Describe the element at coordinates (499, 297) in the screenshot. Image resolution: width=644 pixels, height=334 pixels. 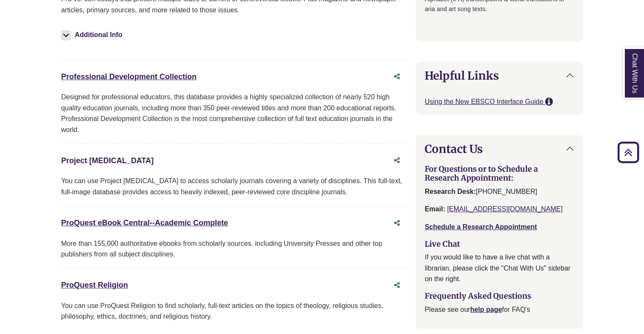
I see `h3: Frequently Asked Questions` at that location.